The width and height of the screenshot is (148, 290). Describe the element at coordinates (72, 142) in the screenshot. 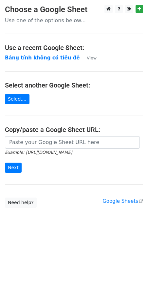

I see `input: Paste your Google Sheet URL here` at that location.